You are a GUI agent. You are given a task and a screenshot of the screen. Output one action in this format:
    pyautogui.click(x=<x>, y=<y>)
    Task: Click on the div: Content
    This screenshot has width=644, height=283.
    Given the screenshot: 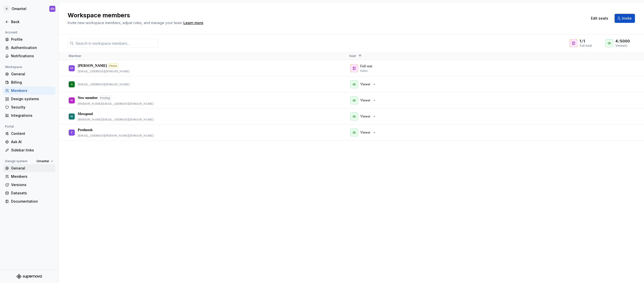 What is the action you would take?
    pyautogui.click(x=32, y=134)
    